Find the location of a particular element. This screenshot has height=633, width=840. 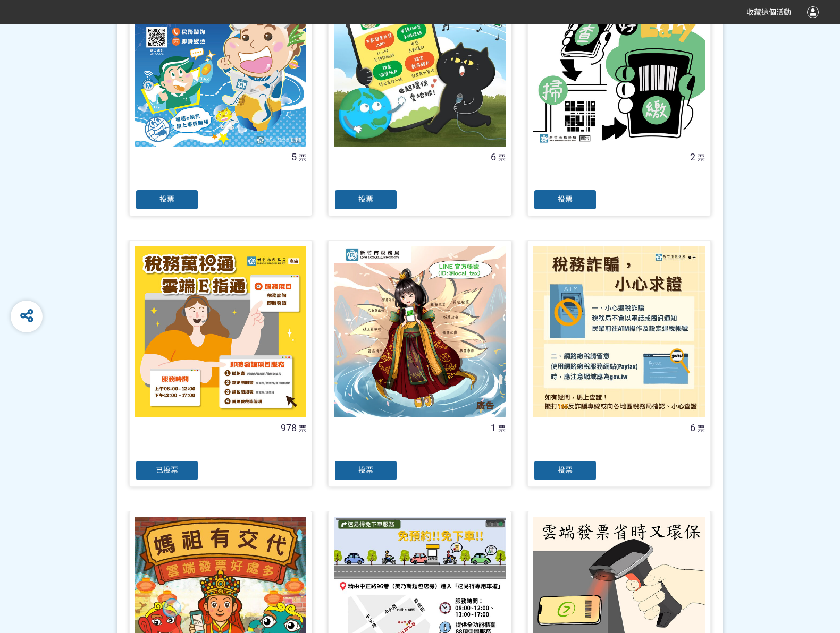

a: 6票投票 is located at coordinates (618, 364).